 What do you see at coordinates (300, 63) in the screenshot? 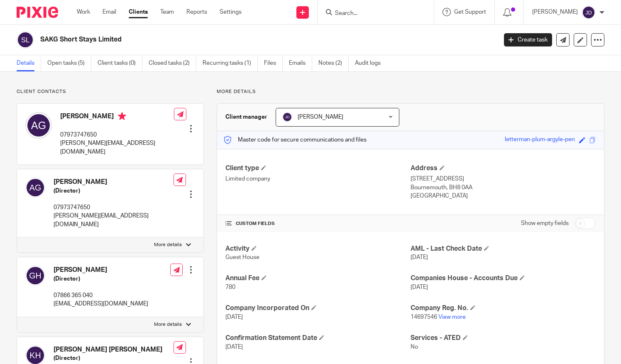
I see `a: Emails` at bounding box center [300, 63].